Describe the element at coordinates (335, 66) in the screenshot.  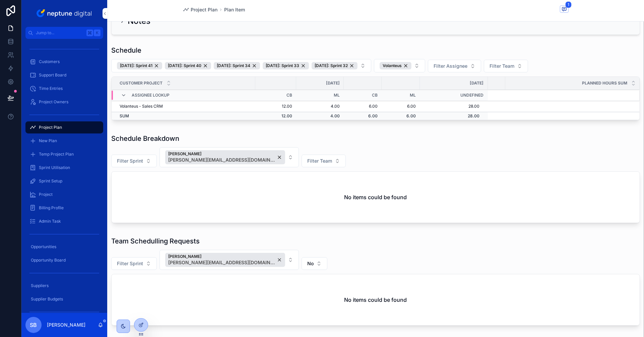
I see `button: Unselect 60` at that location.